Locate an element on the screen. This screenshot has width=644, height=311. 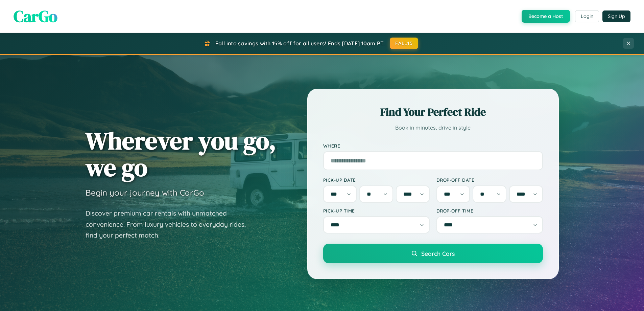
h2: Find Your Perfect Ride is located at coordinates (433, 112).